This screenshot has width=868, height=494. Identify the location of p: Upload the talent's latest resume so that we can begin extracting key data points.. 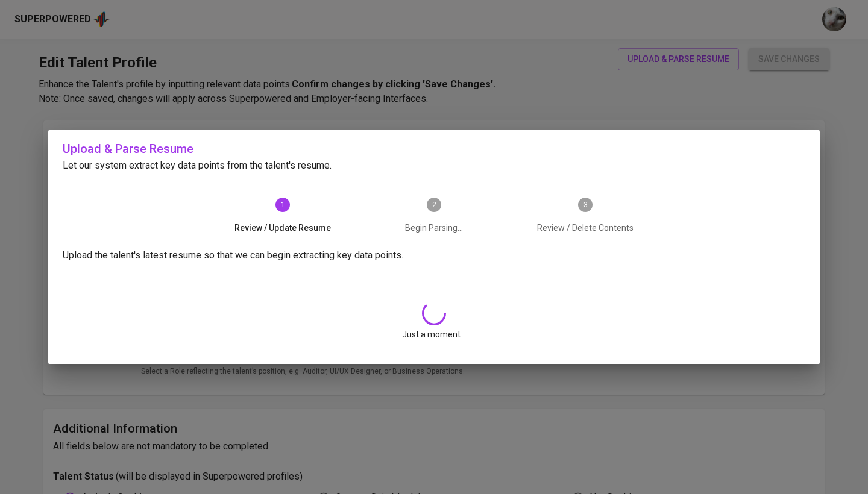
(434, 256).